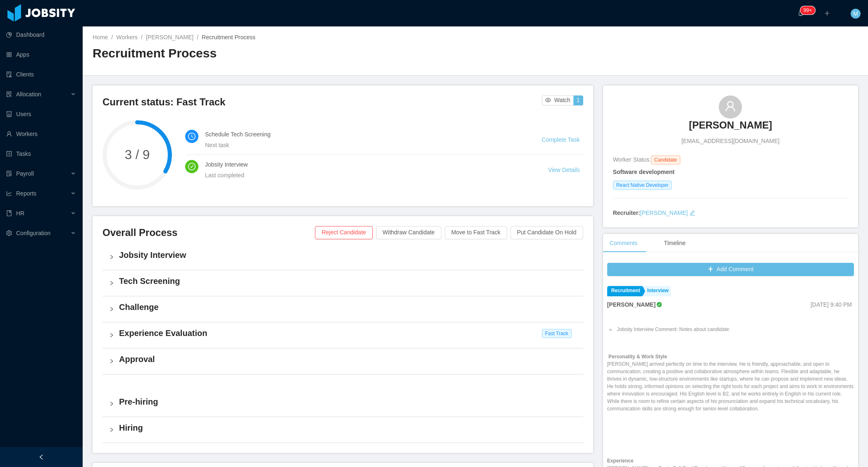  Describe the element at coordinates (856, 13) in the screenshot. I see `span: M` at that location.